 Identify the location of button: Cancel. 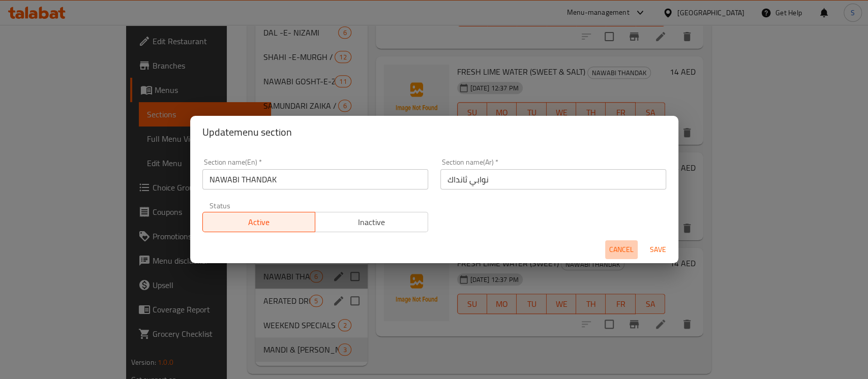
(621, 249).